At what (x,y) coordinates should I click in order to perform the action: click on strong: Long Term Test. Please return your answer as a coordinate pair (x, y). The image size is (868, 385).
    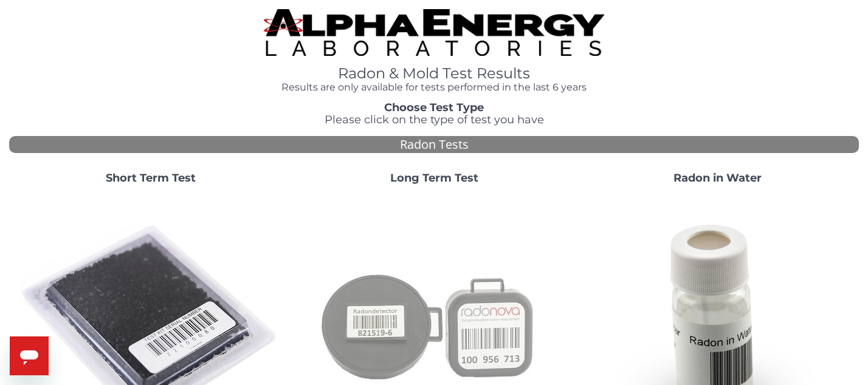
    Looking at the image, I should click on (434, 178).